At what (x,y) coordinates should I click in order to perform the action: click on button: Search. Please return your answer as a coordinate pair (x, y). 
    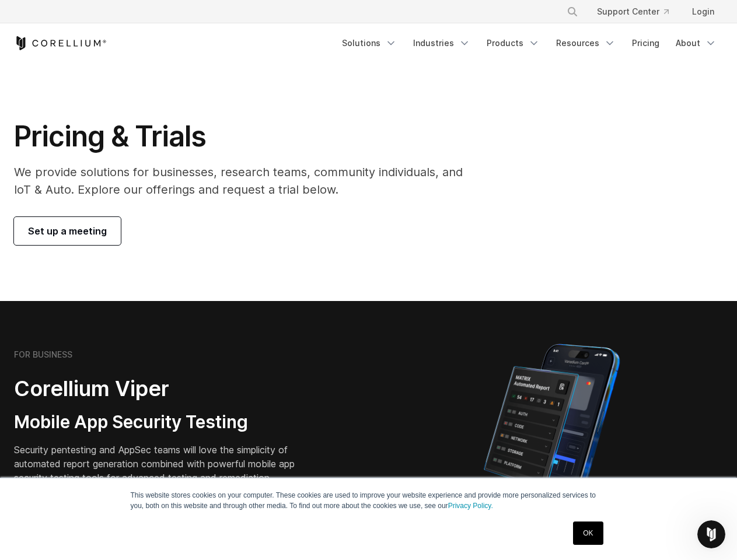
    Looking at the image, I should click on (572, 12).